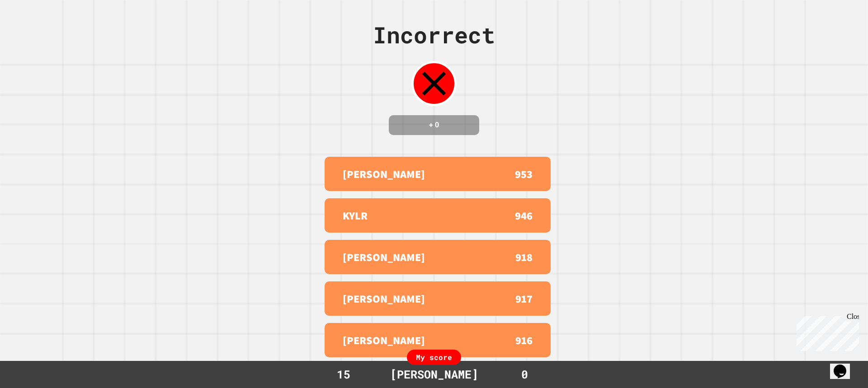 Image resolution: width=868 pixels, height=388 pixels. I want to click on p: 953, so click(524, 174).